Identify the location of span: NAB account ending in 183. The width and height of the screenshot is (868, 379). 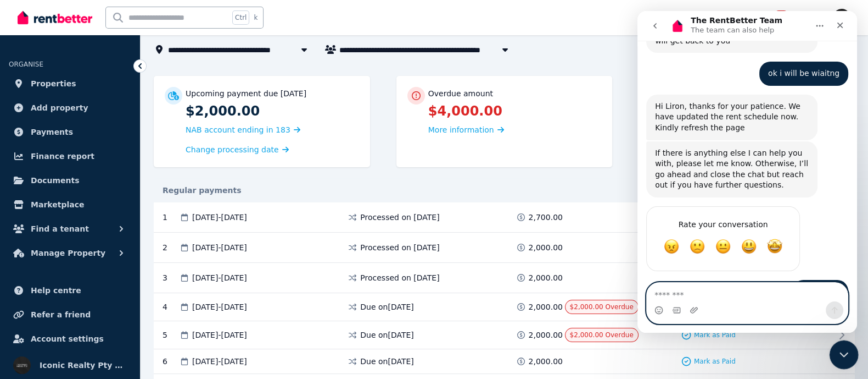
(238, 129).